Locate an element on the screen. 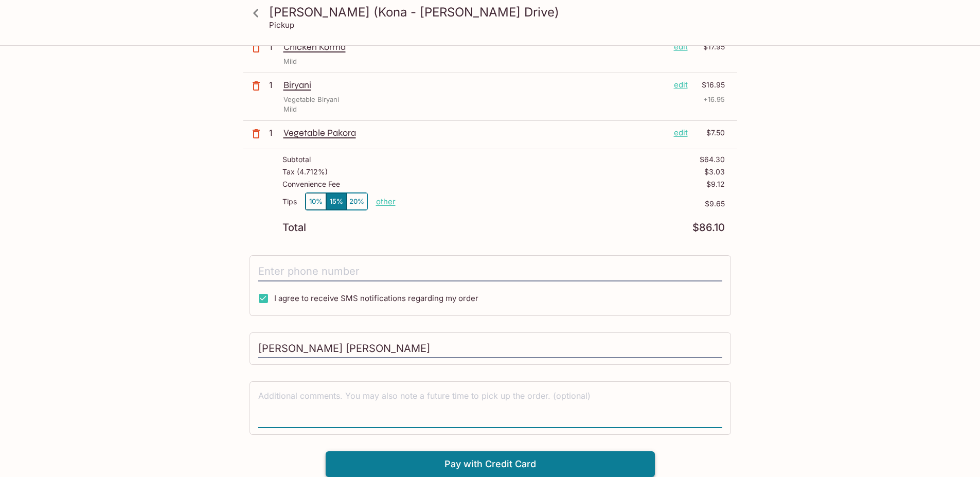 The image size is (980, 477). p: Tips is located at coordinates (290, 201).